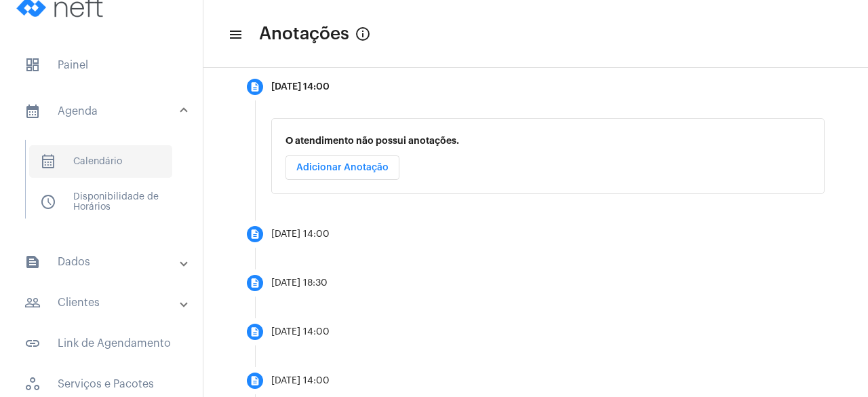  Describe the element at coordinates (101, 344) in the screenshot. I see `span: Link de Agendamento` at that location.